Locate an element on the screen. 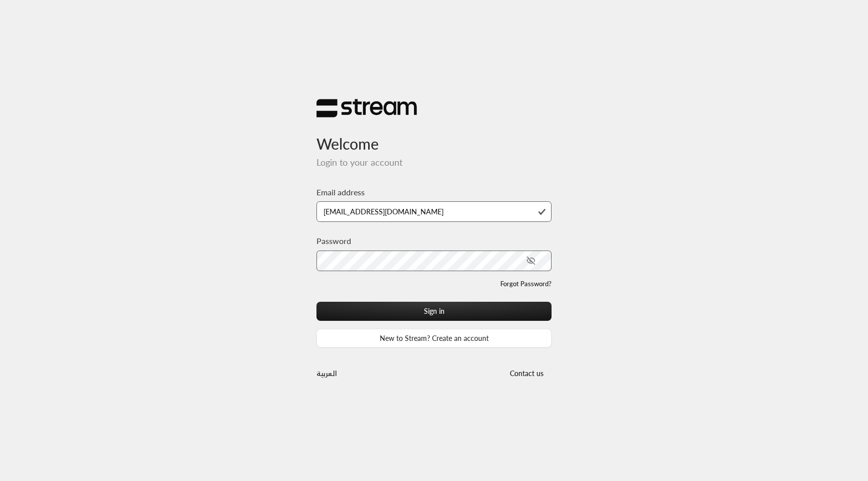  button: toggle password visibility is located at coordinates (531, 261).